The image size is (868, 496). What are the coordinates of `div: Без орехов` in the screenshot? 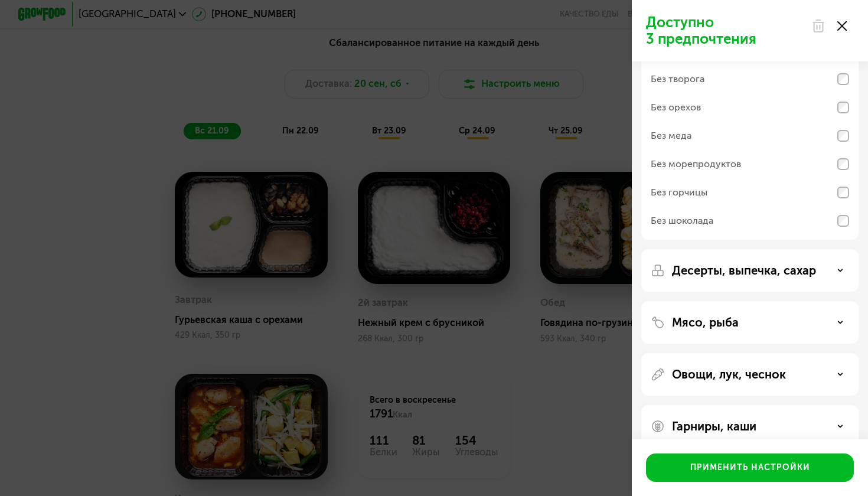 It's located at (675, 108).